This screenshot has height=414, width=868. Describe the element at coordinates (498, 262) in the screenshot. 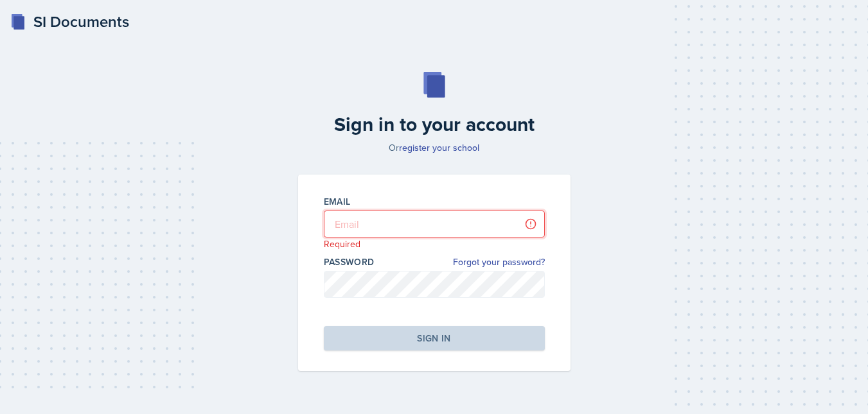

I see `a: Forgot your password?` at that location.